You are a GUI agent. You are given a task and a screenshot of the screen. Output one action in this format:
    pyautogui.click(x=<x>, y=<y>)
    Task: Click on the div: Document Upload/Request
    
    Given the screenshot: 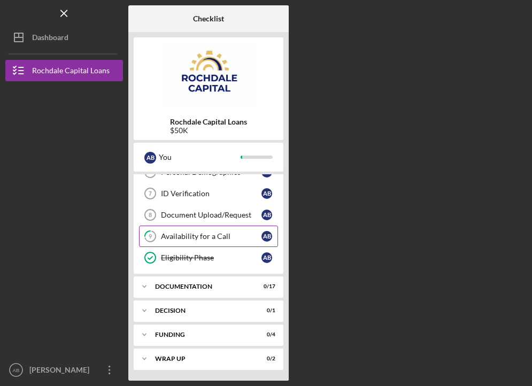 What is the action you would take?
    pyautogui.click(x=211, y=215)
    